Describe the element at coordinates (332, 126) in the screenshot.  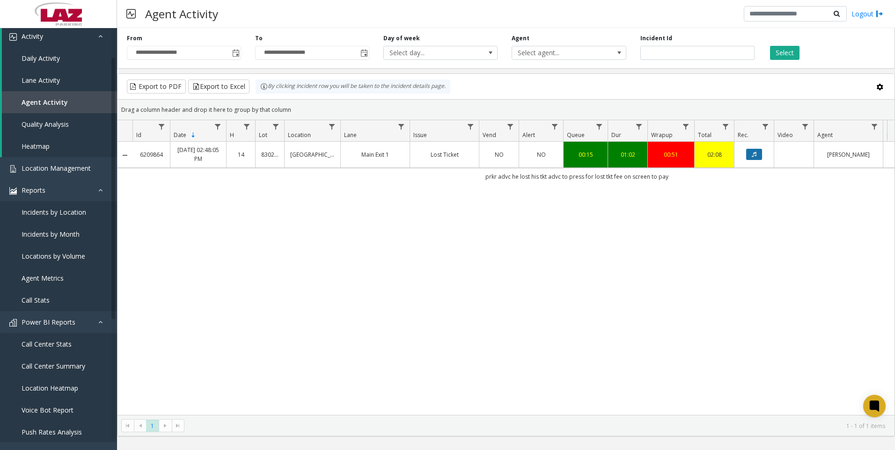
I see `a: Location Filter Menu` at that location.